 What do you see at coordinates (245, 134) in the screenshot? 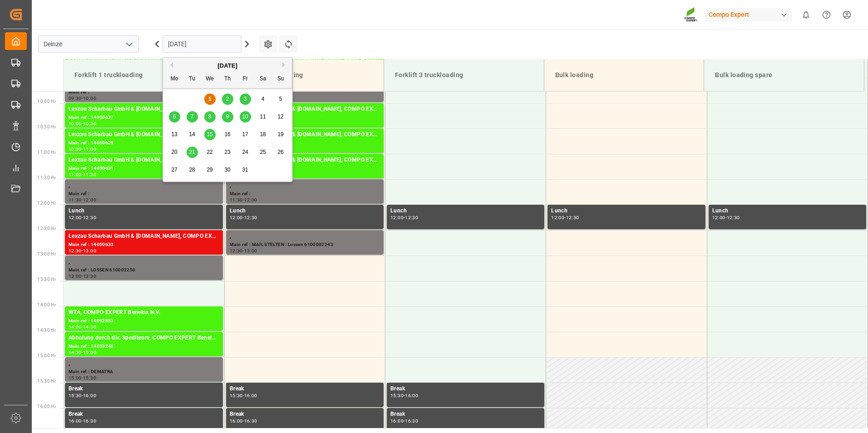
I see `span: 17` at bounding box center [245, 134].